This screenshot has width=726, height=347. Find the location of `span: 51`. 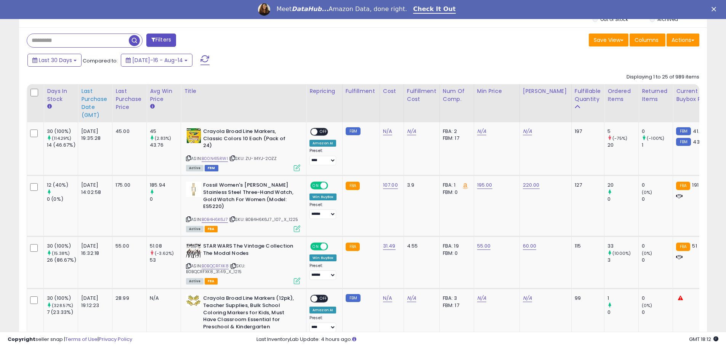

span: 51 is located at coordinates (695, 246).